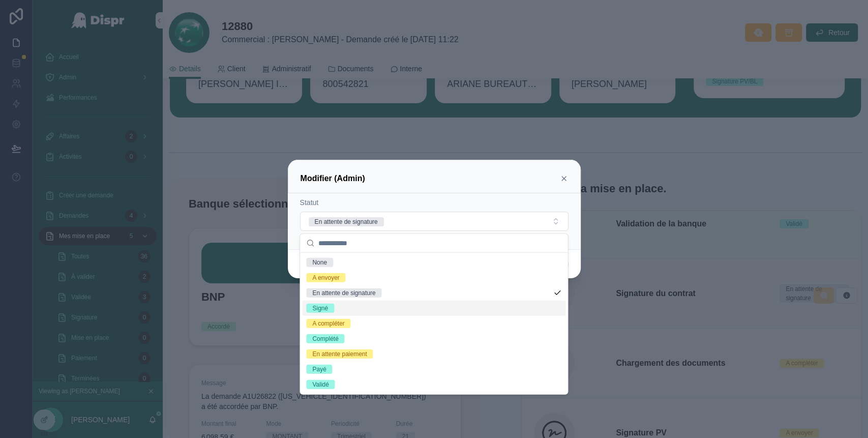  What do you see at coordinates (339, 354) in the screenshot?
I see `div: En attente paiement` at bounding box center [339, 354].